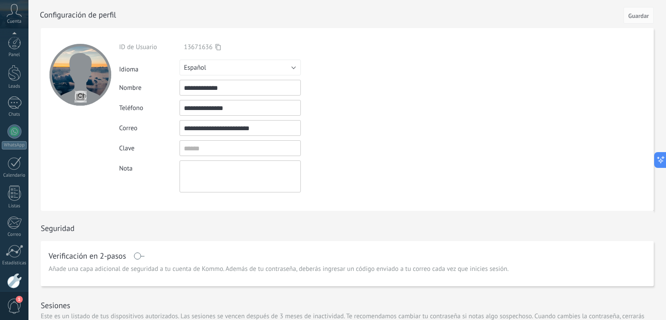  What do you see at coordinates (55, 305) in the screenshot?
I see `h1: Sesiones` at bounding box center [55, 305].